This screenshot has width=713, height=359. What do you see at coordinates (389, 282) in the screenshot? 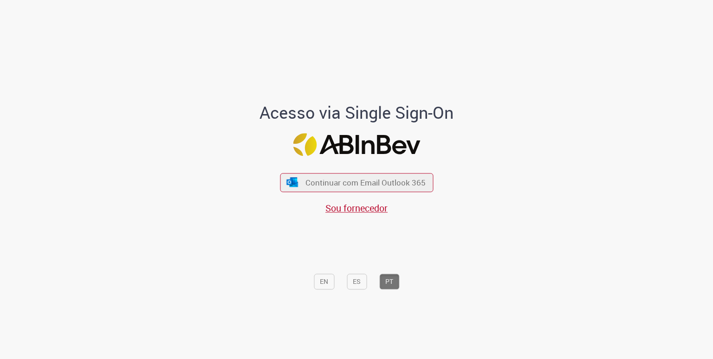
I see `button: PT` at bounding box center [389, 282].